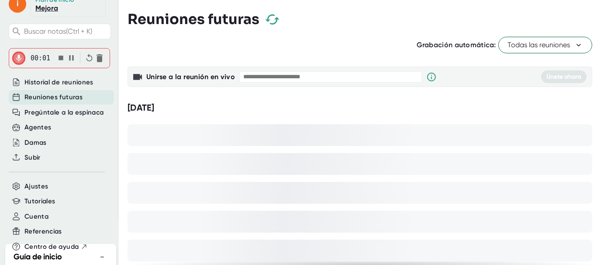 This screenshot has height=265, width=601. Describe the element at coordinates (32, 157) in the screenshot. I see `font: Subir` at that location.